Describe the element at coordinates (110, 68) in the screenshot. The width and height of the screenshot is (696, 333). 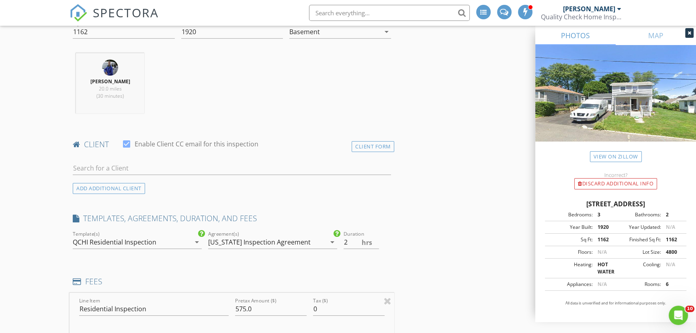
I see `img: _mg_7762.jpg` at that location.